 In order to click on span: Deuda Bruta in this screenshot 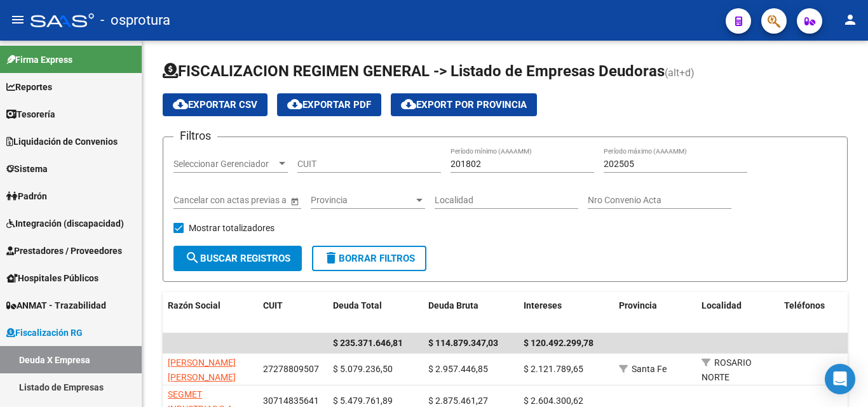, I will do `click(453, 305)`.